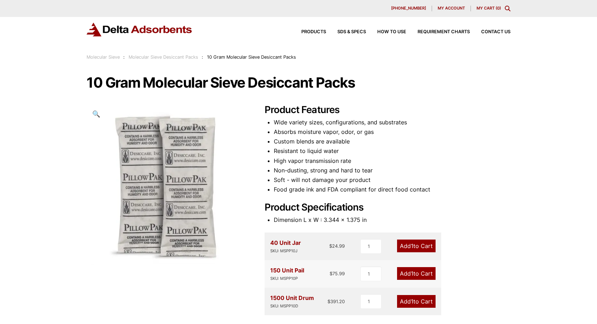 The image size is (597, 324). Describe the element at coordinates (346, 32) in the screenshot. I see `a: SDS & SPECS` at that location.